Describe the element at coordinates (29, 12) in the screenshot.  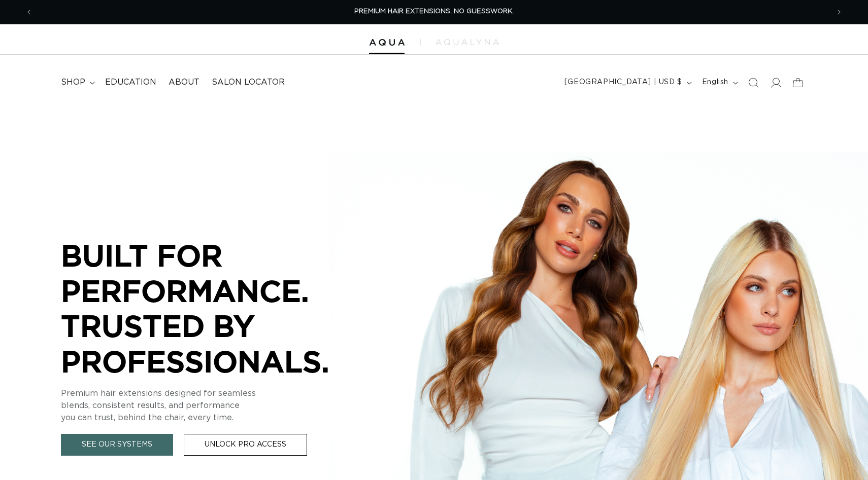
I see `button: Previous announcement` at that location.